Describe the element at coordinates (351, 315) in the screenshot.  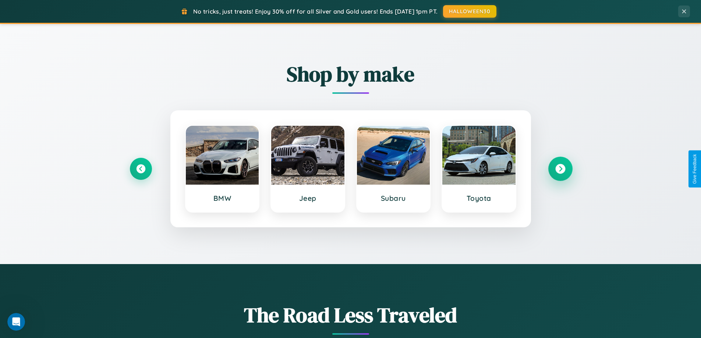
I see `h1: The Road Less Traveled` at that location.